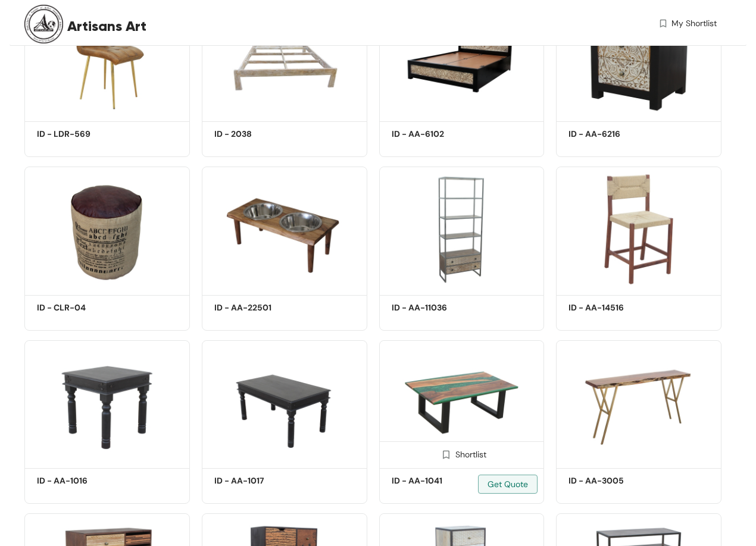 The width and height of the screenshot is (756, 546). I want to click on h5: ID - LDR-569, so click(87, 134).